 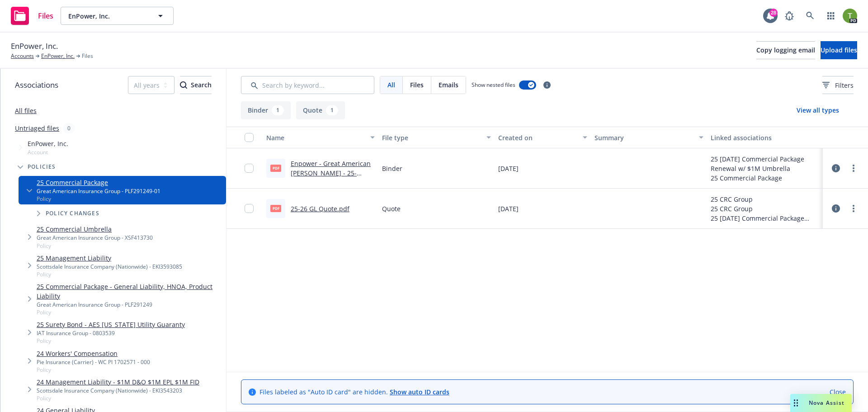 I want to click on div: File type, so click(x=431, y=138).